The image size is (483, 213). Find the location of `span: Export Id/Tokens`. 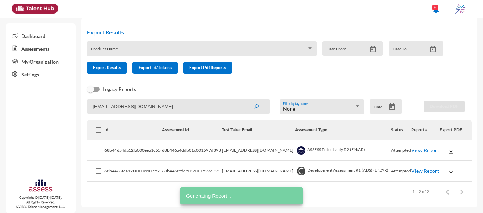

span: Export Id/Tokens is located at coordinates (155, 67).